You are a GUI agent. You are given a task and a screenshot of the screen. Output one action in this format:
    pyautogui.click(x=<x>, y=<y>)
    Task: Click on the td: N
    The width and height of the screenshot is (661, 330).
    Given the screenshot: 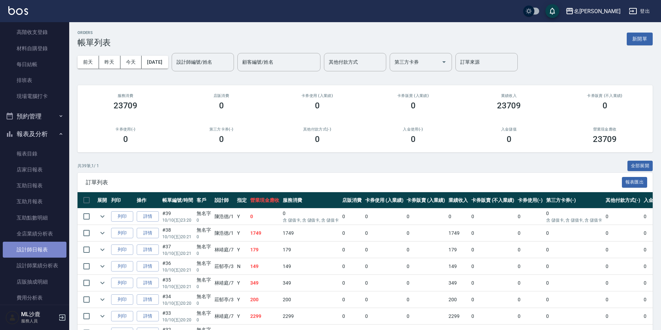 What is the action you would take?
    pyautogui.click(x=242, y=266)
    